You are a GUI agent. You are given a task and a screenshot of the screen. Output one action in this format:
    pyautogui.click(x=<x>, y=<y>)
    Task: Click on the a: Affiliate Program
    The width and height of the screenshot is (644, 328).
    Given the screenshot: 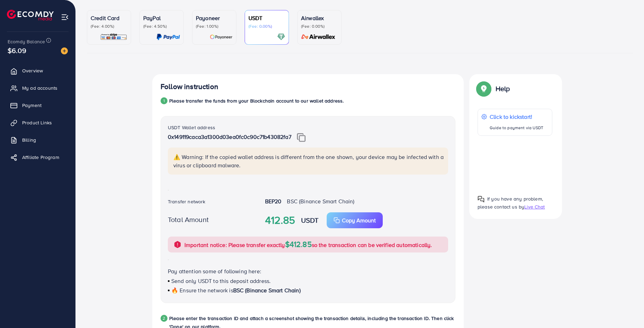 What is the action you would take?
    pyautogui.click(x=38, y=157)
    